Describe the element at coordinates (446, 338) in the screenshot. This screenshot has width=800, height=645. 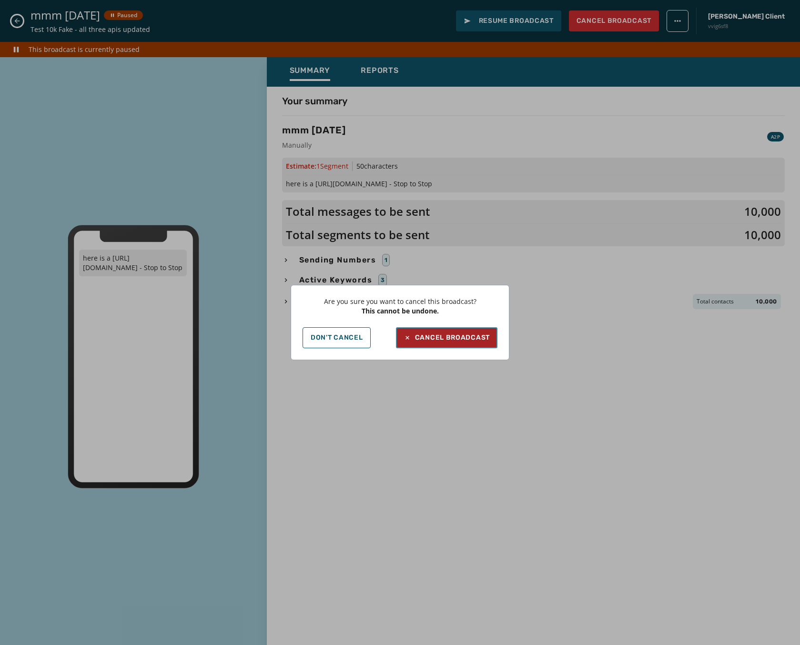
I see `div: Cancel Broadcast` at that location.